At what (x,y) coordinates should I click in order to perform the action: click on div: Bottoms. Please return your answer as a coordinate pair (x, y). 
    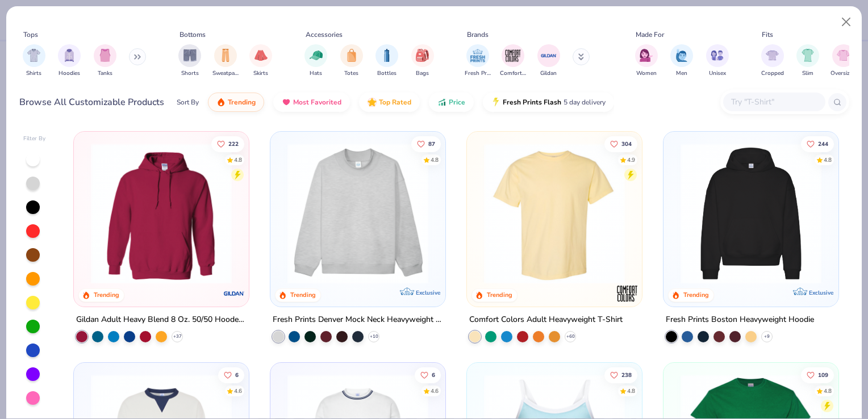
    Looking at the image, I should click on (192, 35).